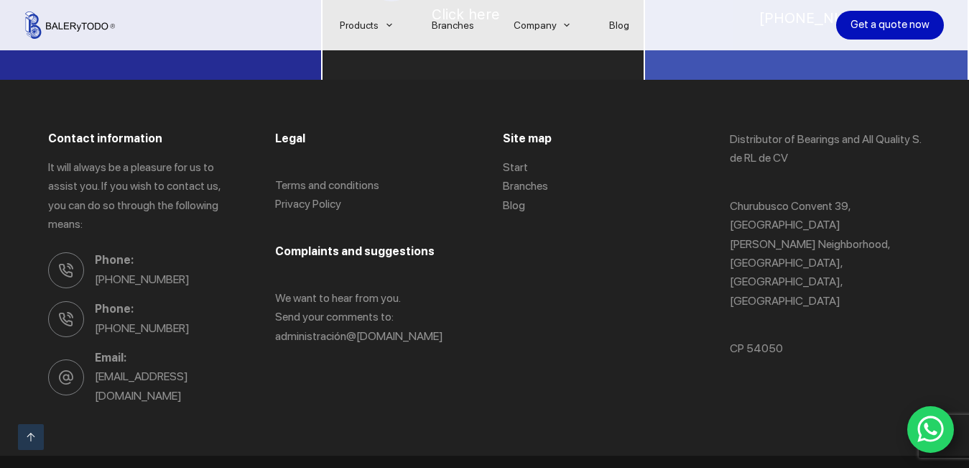  I want to click on font: Privacy Policy, so click(308, 203).